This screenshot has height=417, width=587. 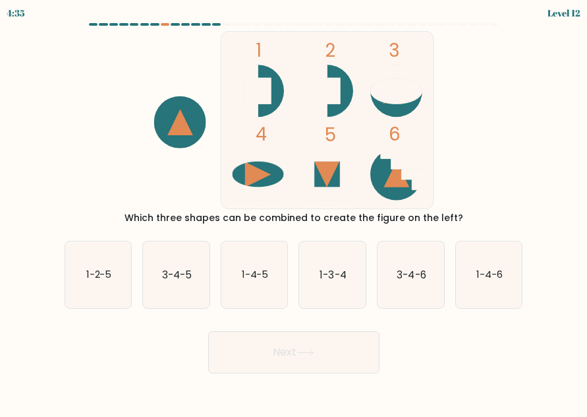 I want to click on tspan: 6, so click(x=394, y=134).